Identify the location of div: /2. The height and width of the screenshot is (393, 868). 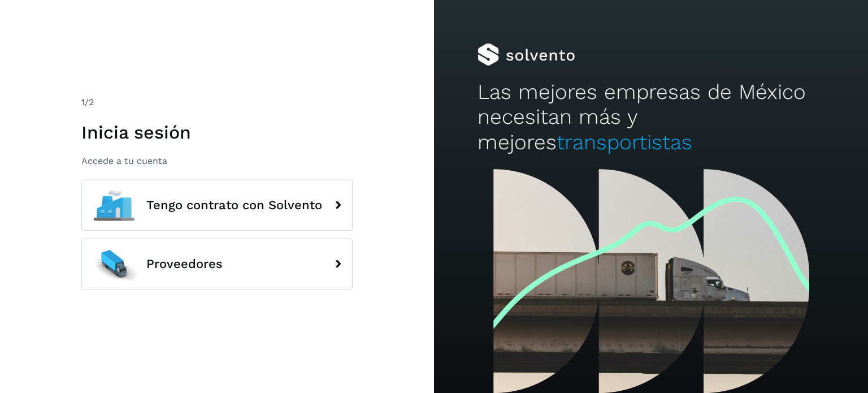
(217, 102).